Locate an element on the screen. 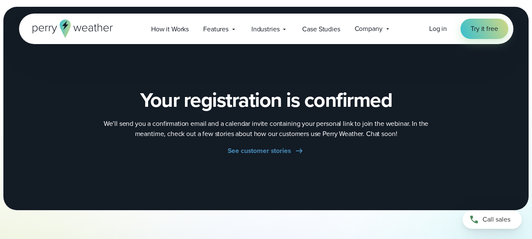  span: Features is located at coordinates (216, 29).